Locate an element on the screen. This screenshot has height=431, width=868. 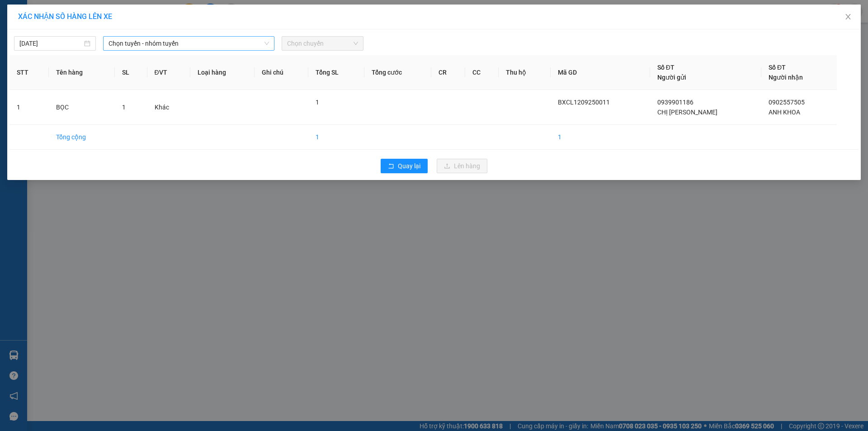
span: Người gửi is located at coordinates (672, 77).